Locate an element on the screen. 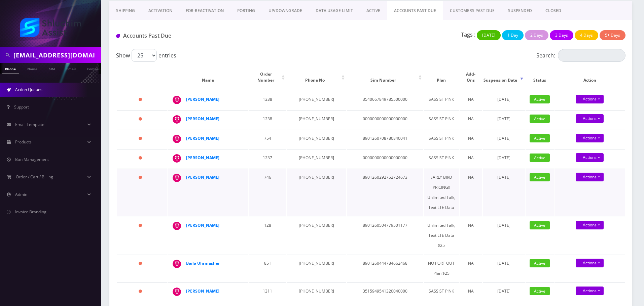 This screenshot has height=306, width=644. a: FOR-REActivation is located at coordinates (205, 11).